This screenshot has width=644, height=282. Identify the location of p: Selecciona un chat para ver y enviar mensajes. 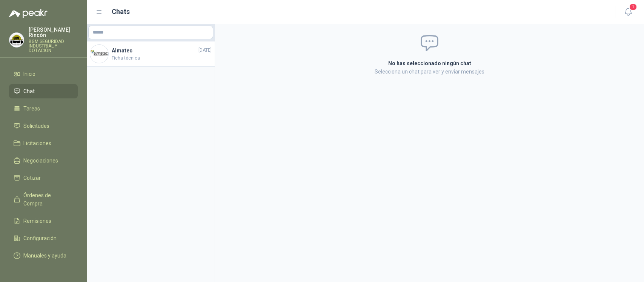
(430, 71).